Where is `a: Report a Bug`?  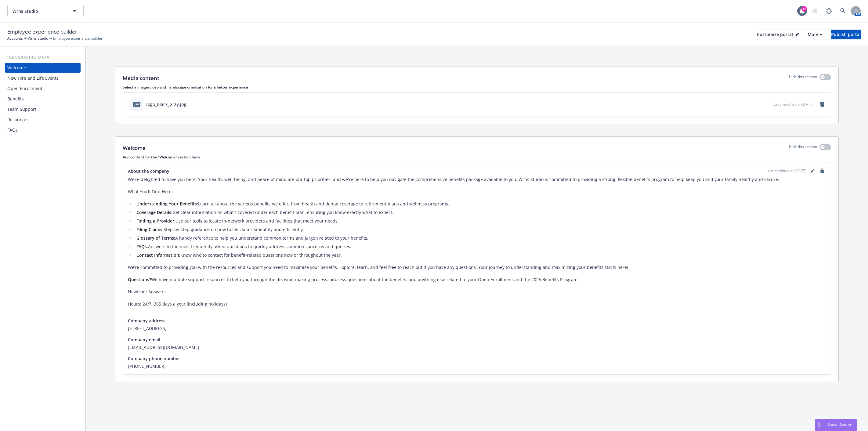
a: Report a Bug is located at coordinates (830, 11).